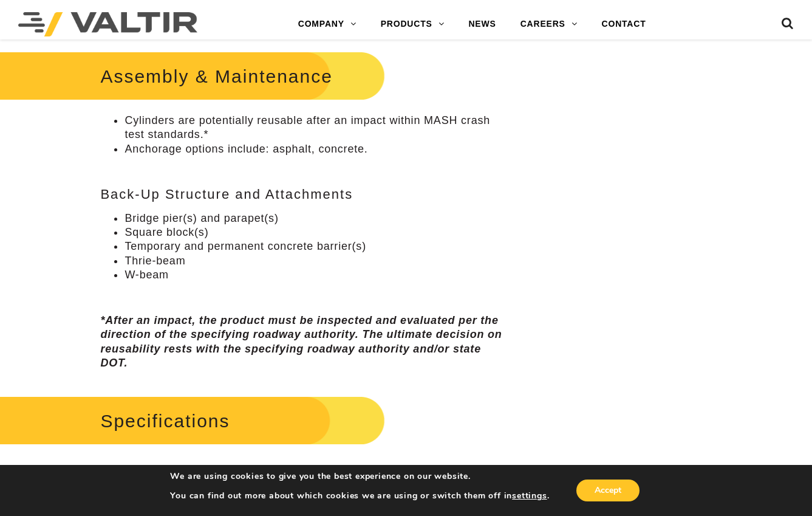 Image resolution: width=812 pixels, height=516 pixels. Describe the element at coordinates (413, 24) in the screenshot. I see `a: PRODUCTS` at that location.